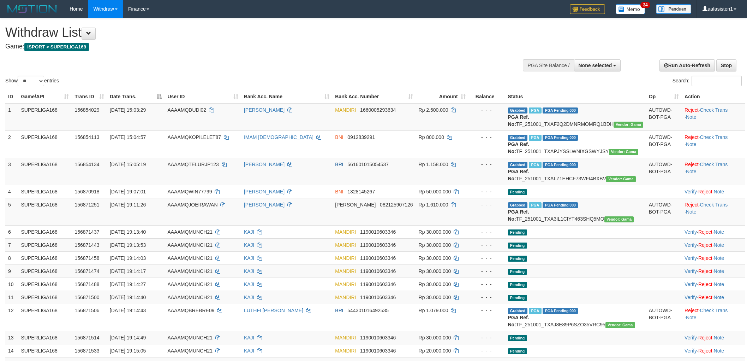 This screenshot has width=747, height=361. I want to click on span: AAAAMQWIN77799, so click(190, 191).